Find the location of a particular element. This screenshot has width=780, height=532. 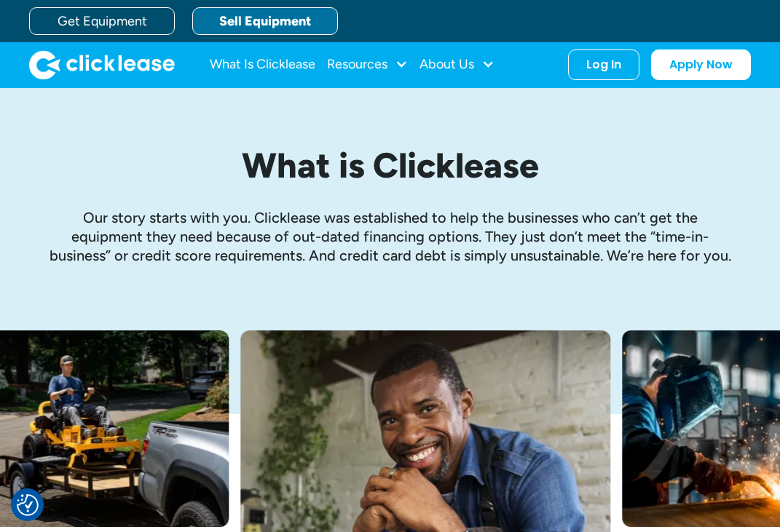

h1: What is Clicklease is located at coordinates (390, 165).